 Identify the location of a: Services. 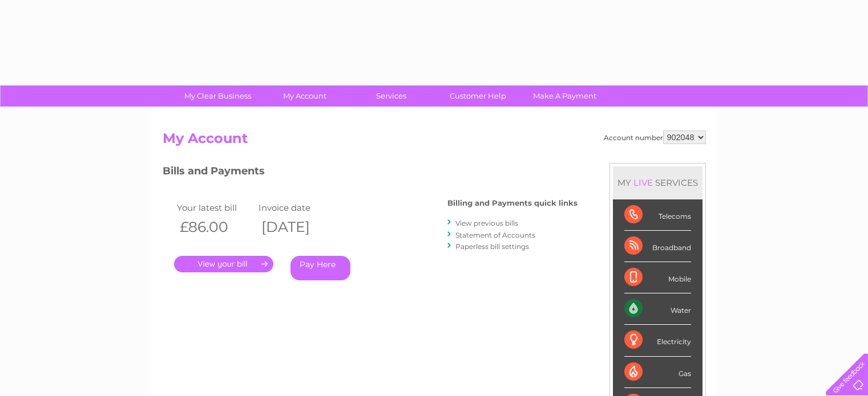
(391, 96).